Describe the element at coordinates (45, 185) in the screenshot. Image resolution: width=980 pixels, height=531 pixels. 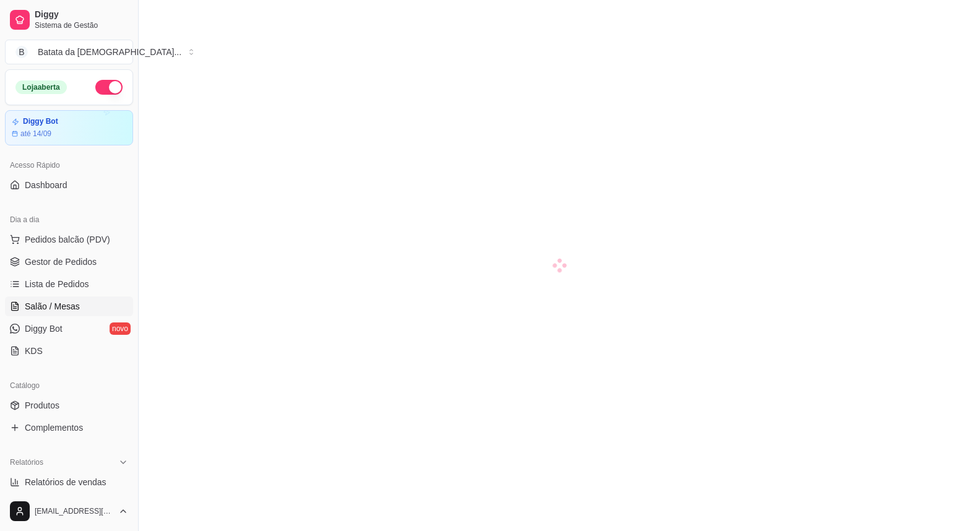
I see `span: Dashboard` at that location.